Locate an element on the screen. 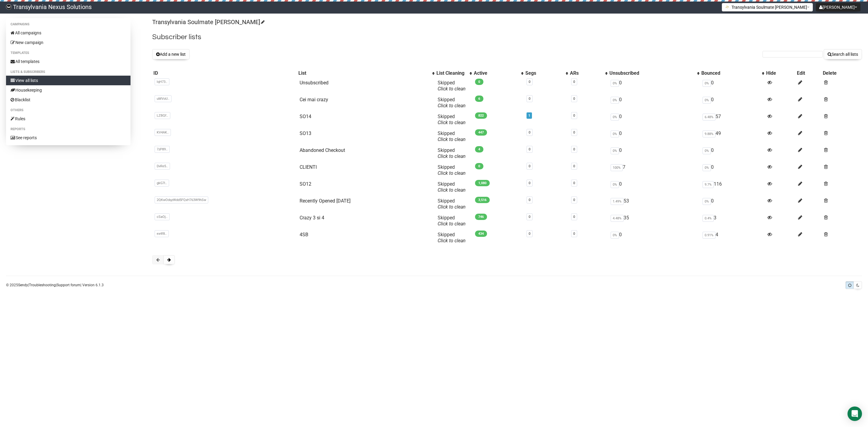  div: Unsubscribed is located at coordinates (652, 73).